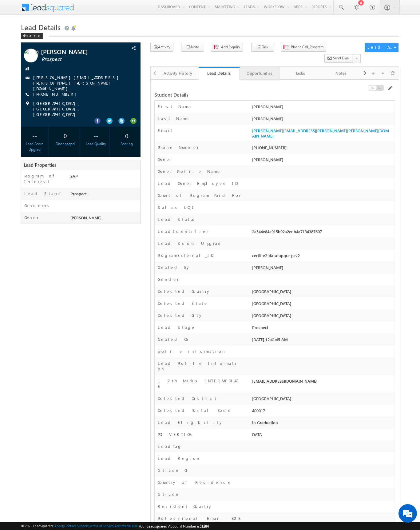  What do you see at coordinates (126, 144) in the screenshot?
I see `div: Scoring` at bounding box center [126, 144].